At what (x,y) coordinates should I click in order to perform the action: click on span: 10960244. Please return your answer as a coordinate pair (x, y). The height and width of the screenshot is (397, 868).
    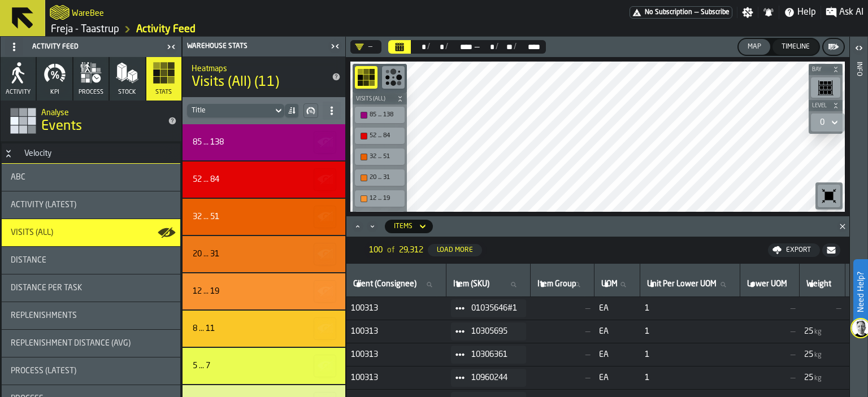
    Looking at the image, I should click on (494, 378).